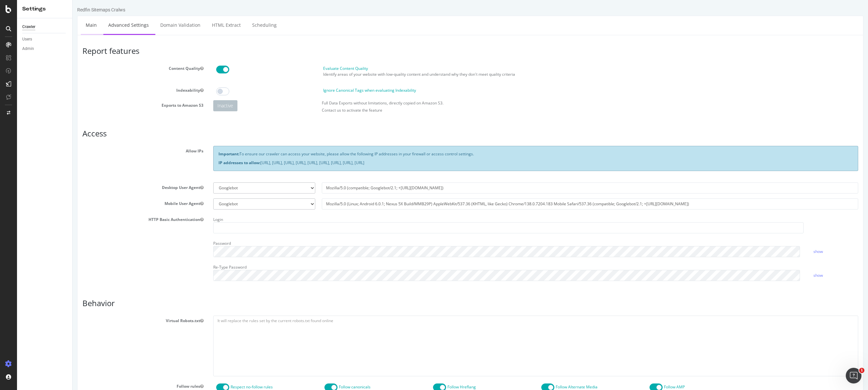  What do you see at coordinates (191, 25) in the screenshot?
I see `a: Scheduling` at bounding box center [191, 25].